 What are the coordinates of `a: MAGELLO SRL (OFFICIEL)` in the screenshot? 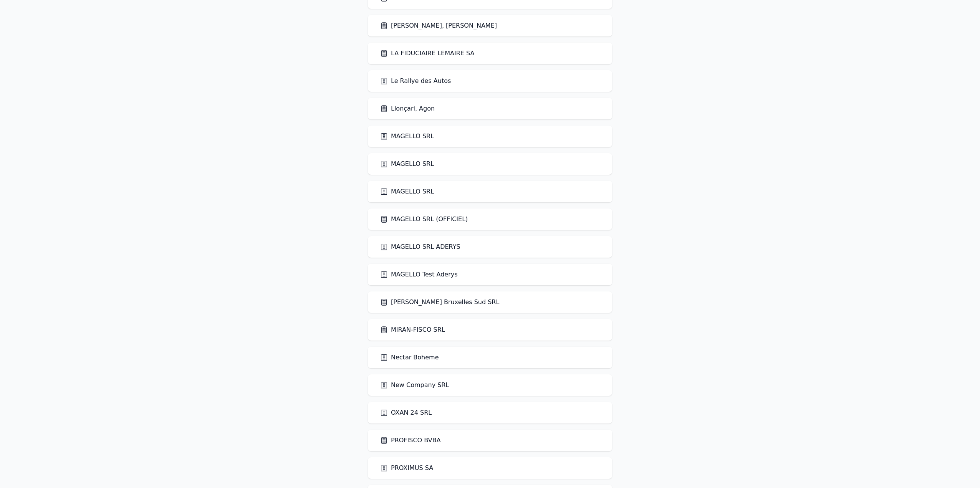 It's located at (424, 219).